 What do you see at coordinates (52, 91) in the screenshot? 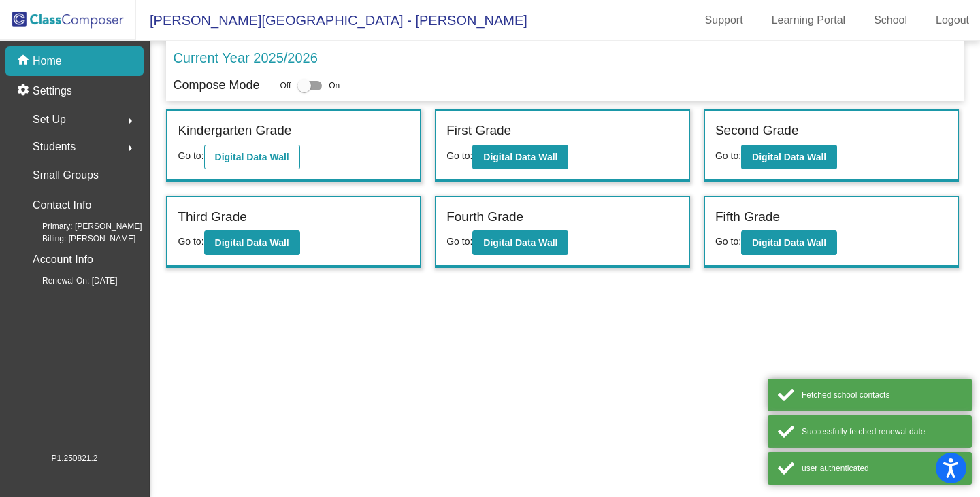
I see `p: Settings` at bounding box center [52, 91].